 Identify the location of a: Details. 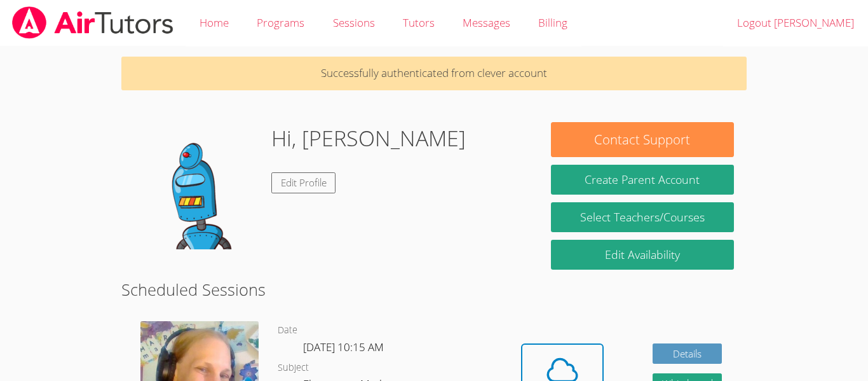
(688, 354).